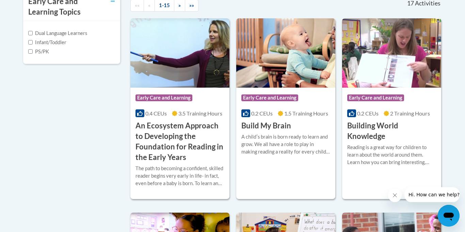 This screenshot has width=465, height=232. Describe the element at coordinates (180, 176) in the screenshot. I see `div: The path to becoming a confident, skilled reader begins very early in life- in fact, even before ...` at that location.